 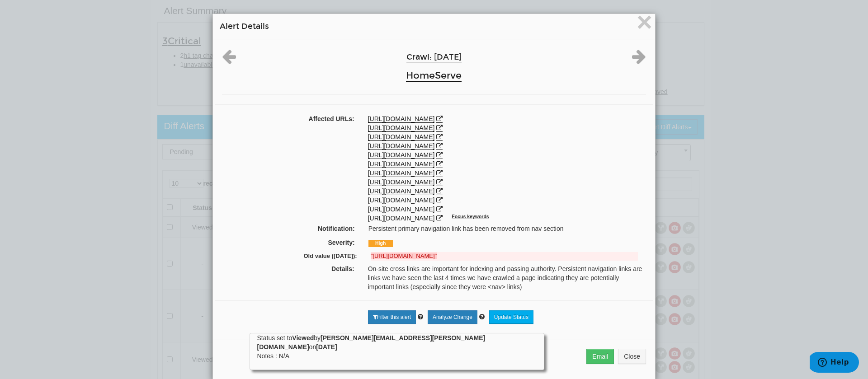 I want to click on a: Filter this alert, so click(x=392, y=317).